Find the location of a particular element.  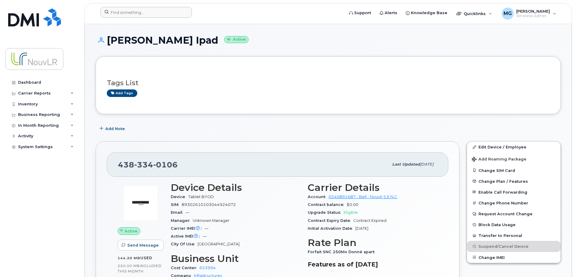

button: Add Roaming Package is located at coordinates (514, 159).